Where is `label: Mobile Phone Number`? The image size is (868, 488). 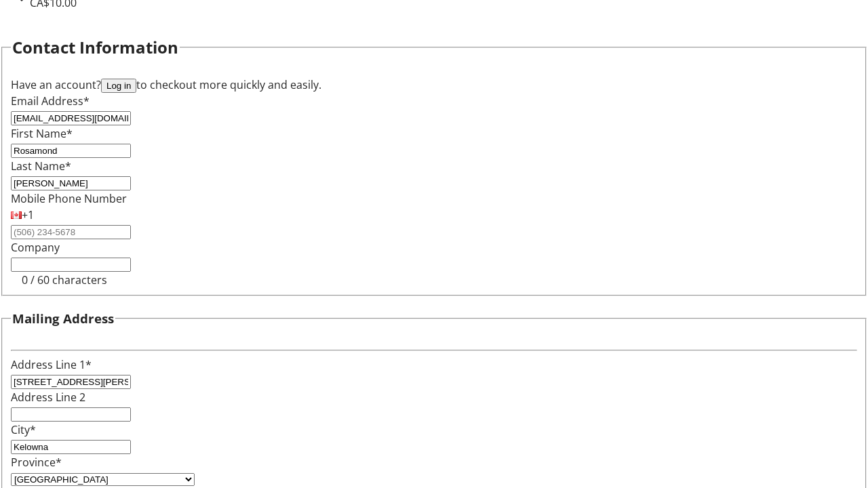 label: Mobile Phone Number is located at coordinates (69, 199).